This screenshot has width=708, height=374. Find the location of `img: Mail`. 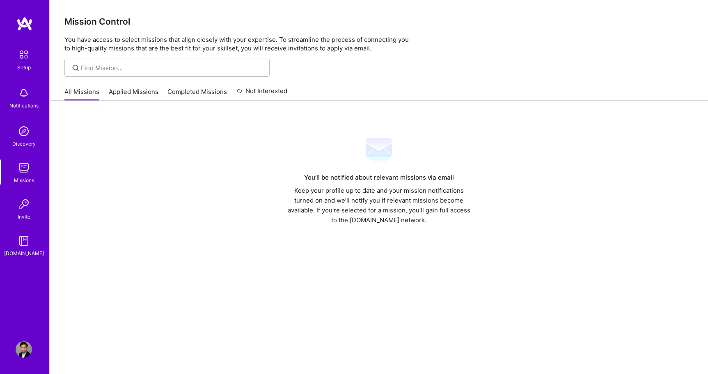

img: Mail is located at coordinates (379, 150).